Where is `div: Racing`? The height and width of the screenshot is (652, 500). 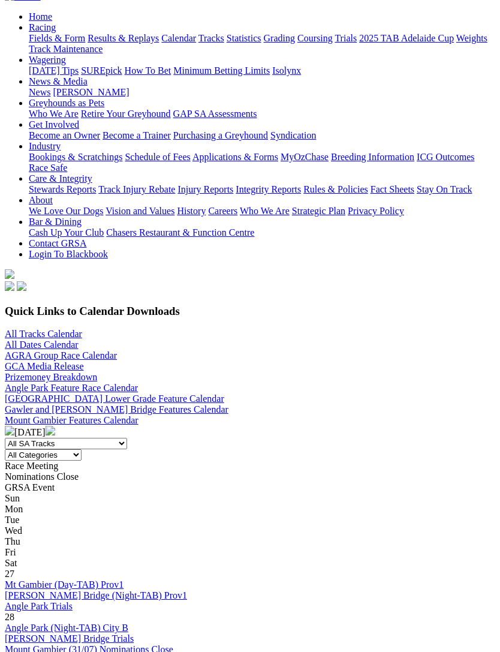
div: Racing is located at coordinates (262, 44).